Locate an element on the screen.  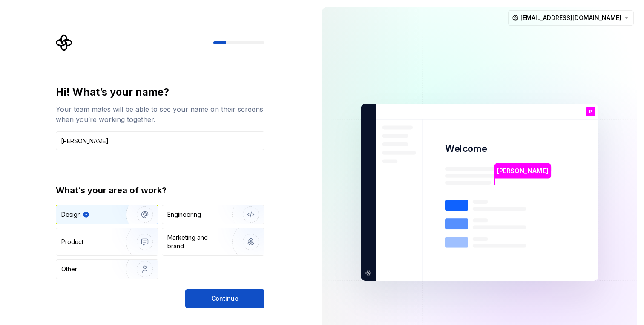
div: Hi! What’s your name? is located at coordinates (160, 92).